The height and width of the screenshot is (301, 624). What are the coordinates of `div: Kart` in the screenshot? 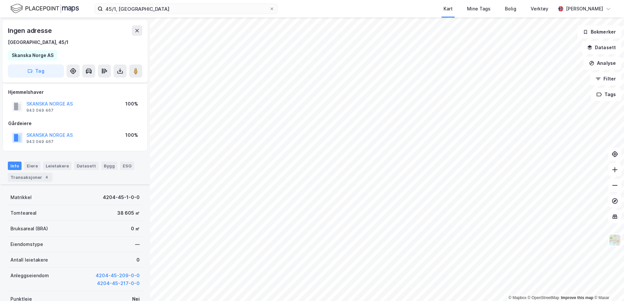 It's located at (448, 9).